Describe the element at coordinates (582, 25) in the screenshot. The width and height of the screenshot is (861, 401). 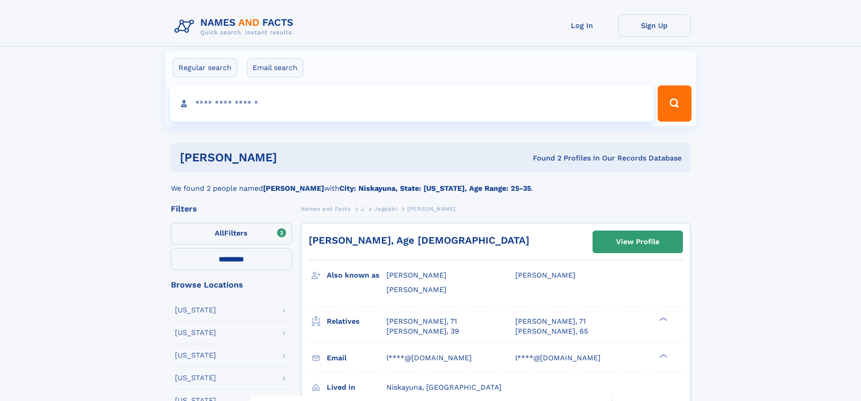
I see `a: Log In` at that location.